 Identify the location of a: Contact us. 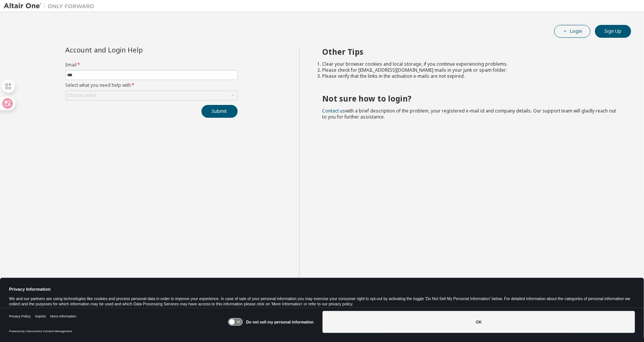
(333, 111).